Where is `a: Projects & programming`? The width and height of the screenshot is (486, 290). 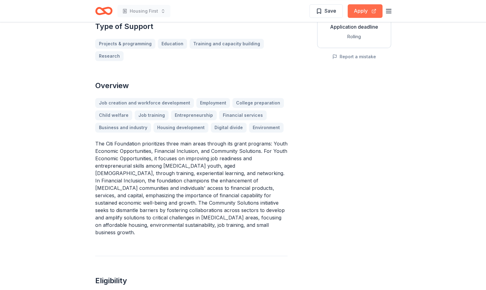
a: Projects & programming is located at coordinates (125, 44).